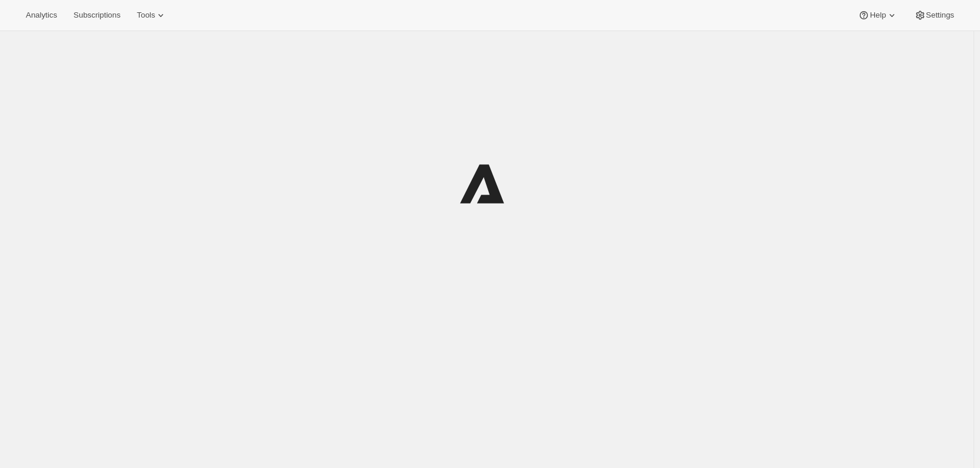 The height and width of the screenshot is (468, 980). Describe the element at coordinates (152, 15) in the screenshot. I see `button: Tools` at that location.